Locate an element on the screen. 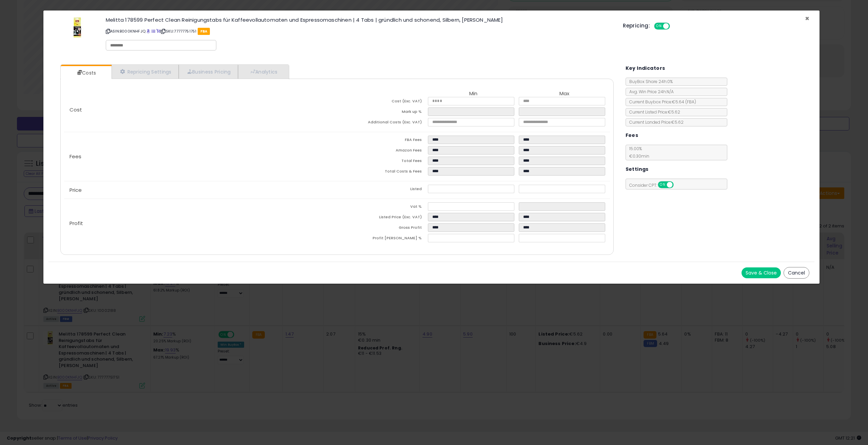 Image resolution: width=868 pixels, height=445 pixels. td: FBA Fees is located at coordinates (382, 140).